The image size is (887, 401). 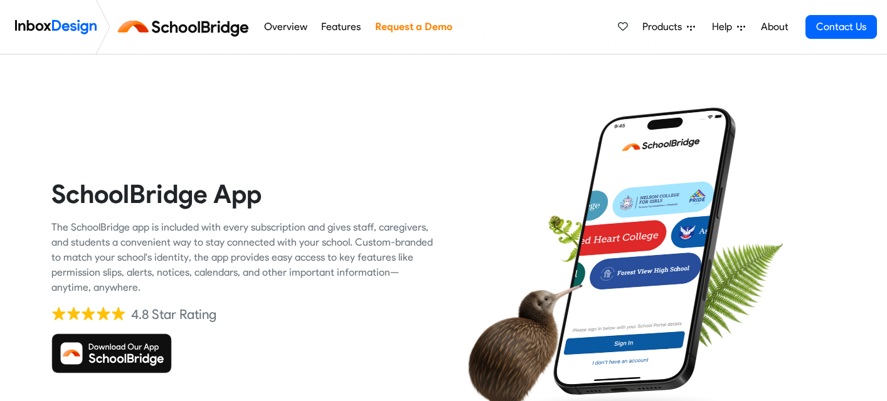 What do you see at coordinates (186, 27) in the screenshot?
I see `img: schoolbridge logo` at bounding box center [186, 27].